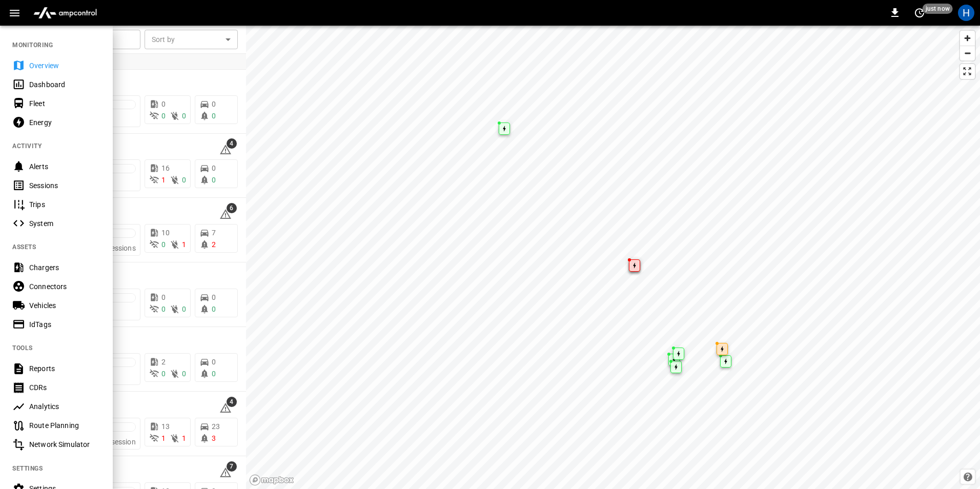 The image size is (980, 489). Describe the element at coordinates (64, 369) in the screenshot. I see `div: Reports` at that location.